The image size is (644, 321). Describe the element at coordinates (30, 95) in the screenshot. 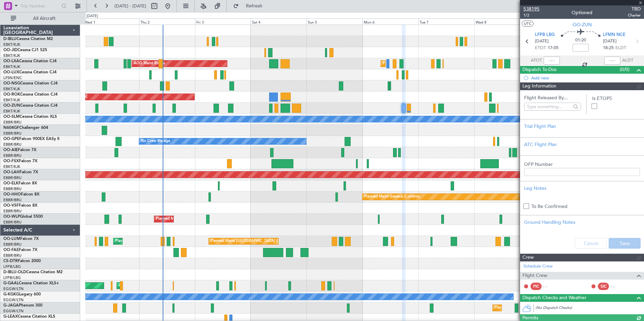

I see `a: OO-ROKCessna Citation CJ4` at that location.